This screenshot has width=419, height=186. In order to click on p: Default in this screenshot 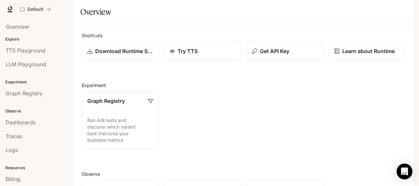, I will do `click(35, 9)`.